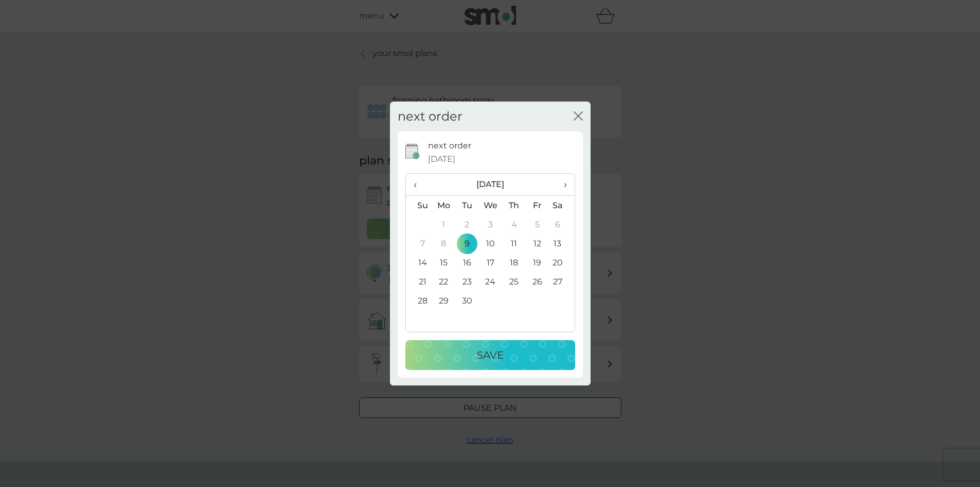 This screenshot has height=487, width=980. I want to click on th: Sa, so click(562, 206).